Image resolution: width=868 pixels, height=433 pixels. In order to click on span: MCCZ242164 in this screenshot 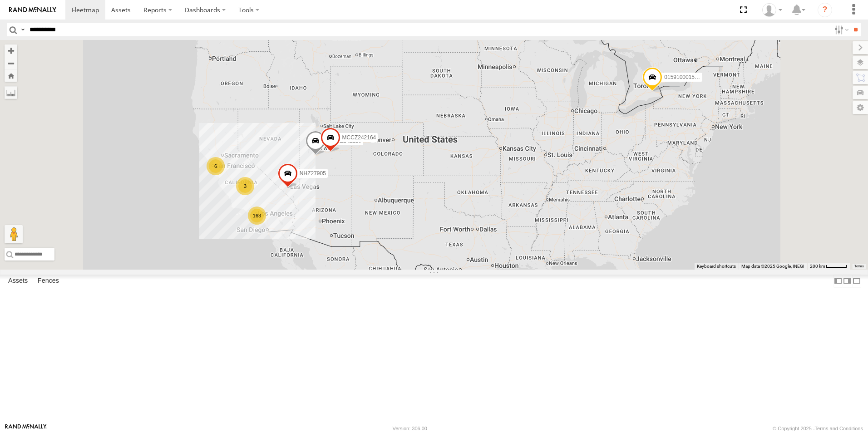, I will do `click(359, 137)`.